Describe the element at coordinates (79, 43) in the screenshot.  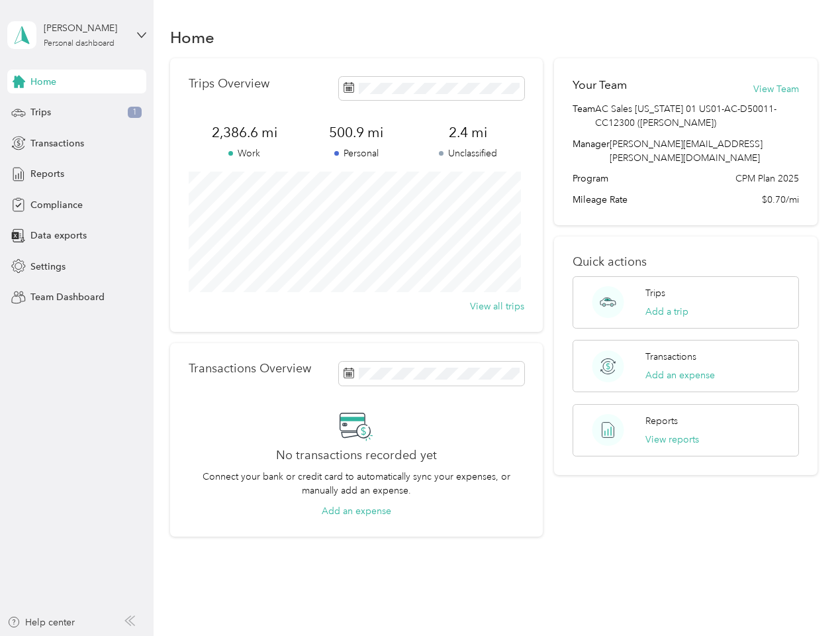
I see `div: Personal dashboard` at that location.